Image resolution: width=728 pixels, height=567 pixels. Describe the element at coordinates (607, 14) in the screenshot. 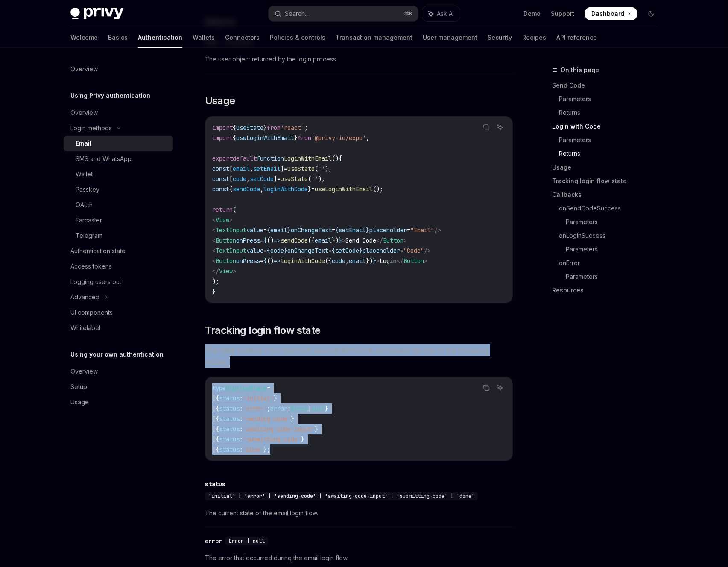

I see `span: Dashboard` at that location.